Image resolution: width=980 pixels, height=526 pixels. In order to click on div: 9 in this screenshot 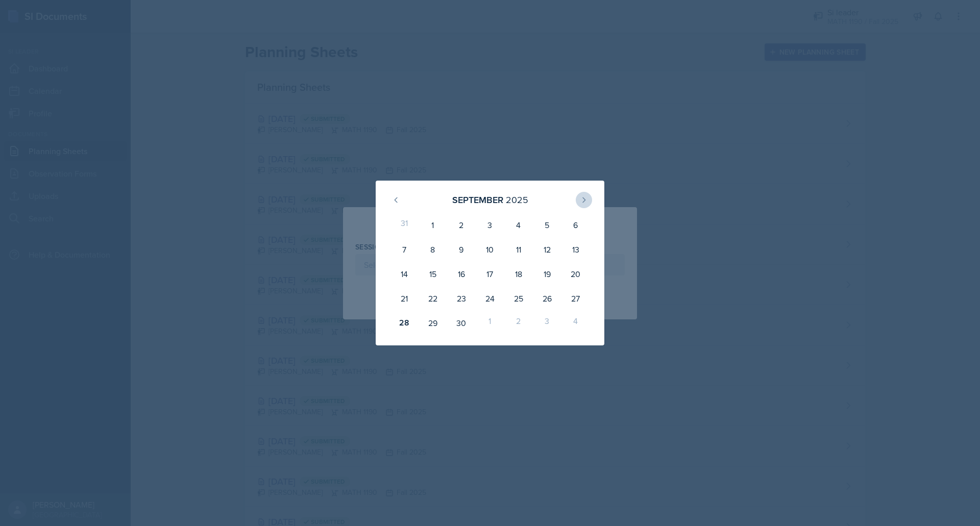, I will do `click(462, 250)`.